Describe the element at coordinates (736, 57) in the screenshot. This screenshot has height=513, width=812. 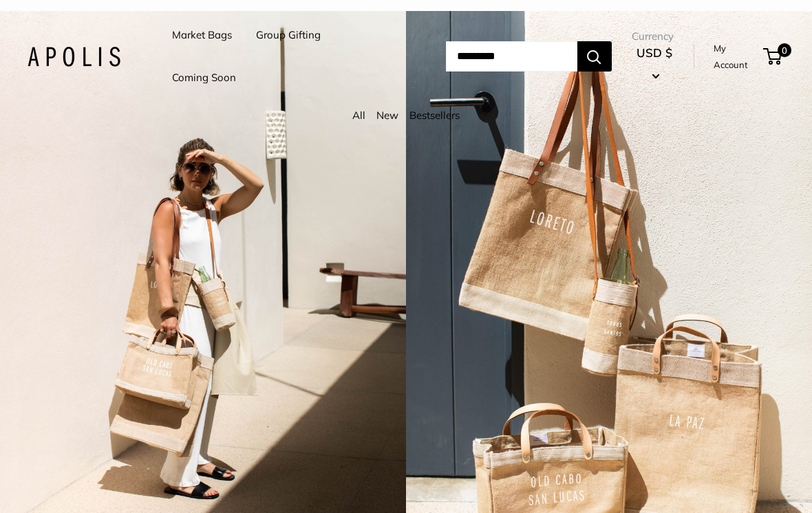
I see `a: My Account` at that location.